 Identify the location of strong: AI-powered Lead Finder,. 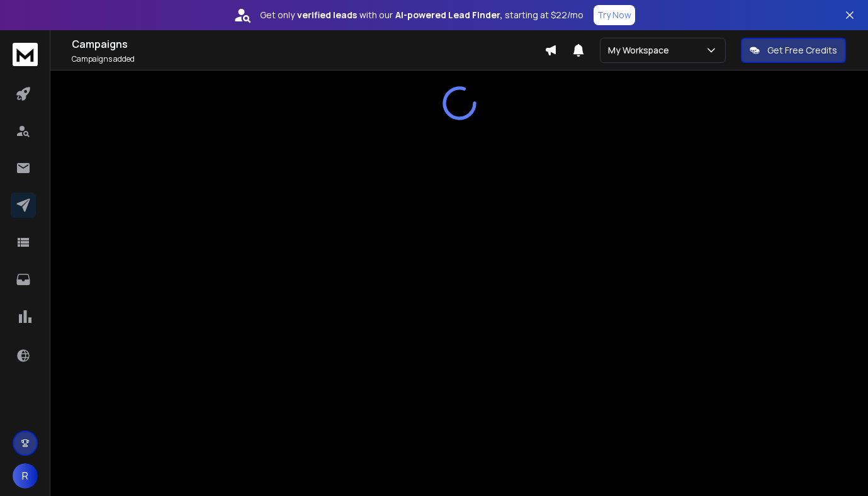
(449, 15).